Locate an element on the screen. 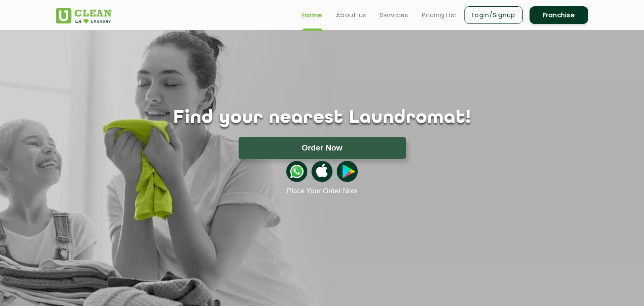  a: Place Your Order Now is located at coordinates (322, 191).